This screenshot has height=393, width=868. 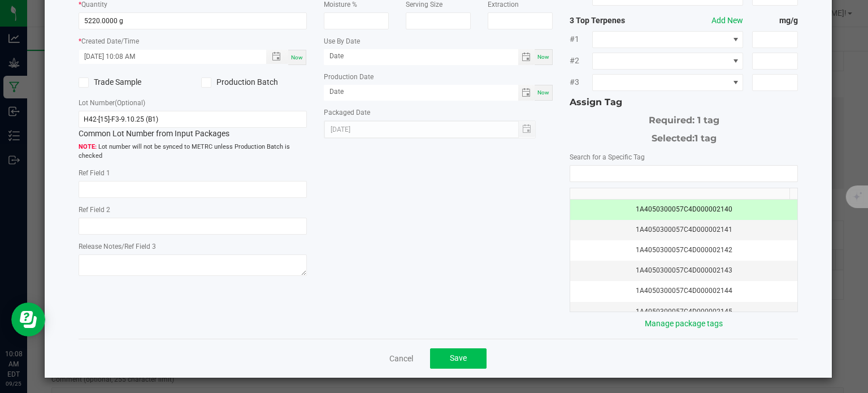 What do you see at coordinates (112, 103) in the screenshot?
I see `label: Lot Number` at bounding box center [112, 103].